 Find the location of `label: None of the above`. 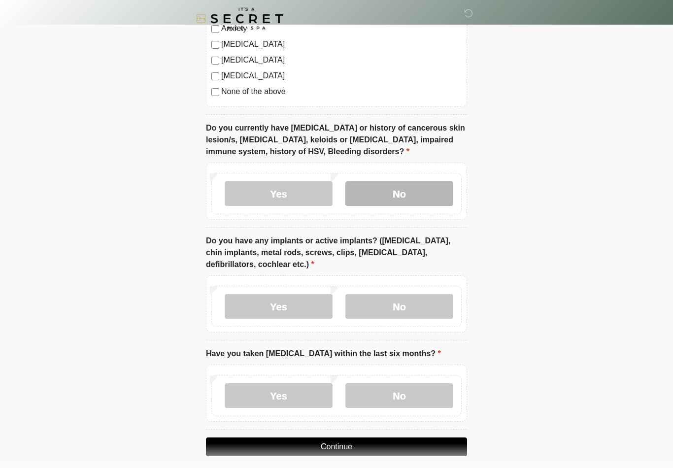

label: None of the above is located at coordinates (341, 92).